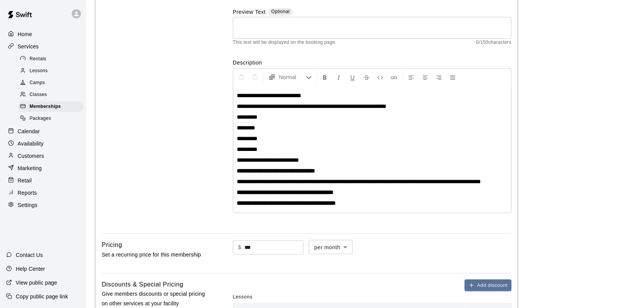 The width and height of the screenshot is (644, 308). Describe the element at coordinates (43, 180) in the screenshot. I see `a: Retail` at that location.